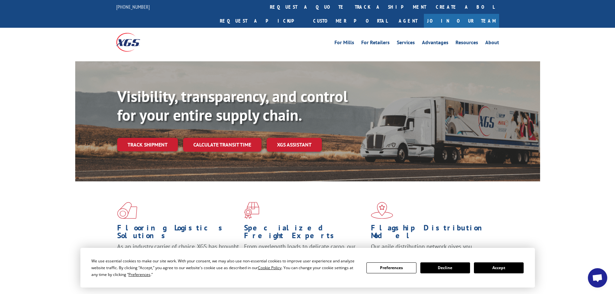  What do you see at coordinates (294, 145) in the screenshot?
I see `a: XGS ASSISTANT` at bounding box center [294, 145].